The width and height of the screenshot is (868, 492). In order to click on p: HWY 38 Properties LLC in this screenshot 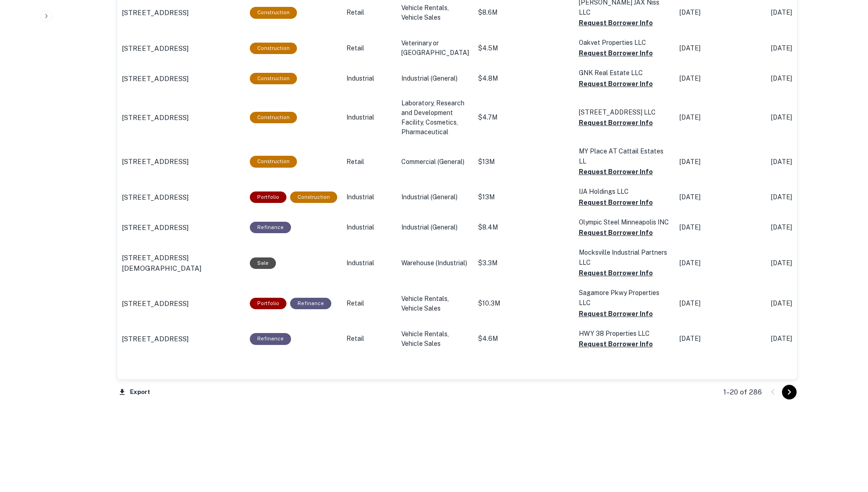, I will do `click(625, 333)`.